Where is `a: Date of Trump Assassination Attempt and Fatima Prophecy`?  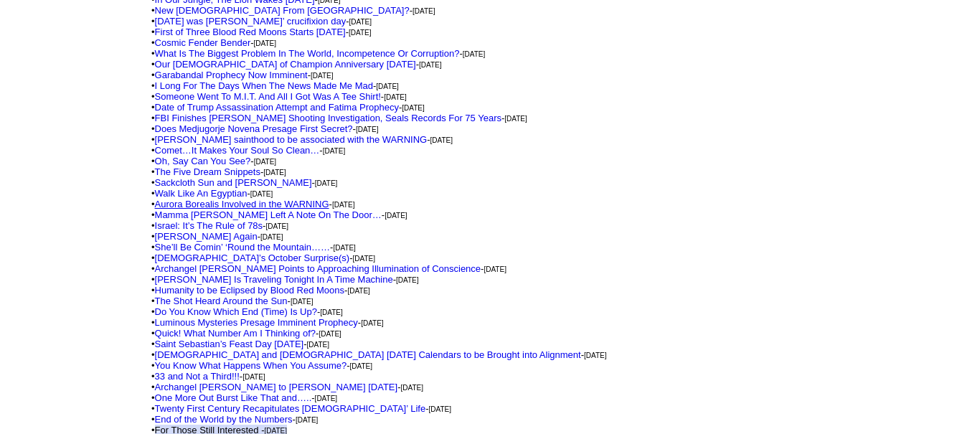
a: Date of Trump Assassination Attempt and Fatima Prophecy is located at coordinates (277, 107).